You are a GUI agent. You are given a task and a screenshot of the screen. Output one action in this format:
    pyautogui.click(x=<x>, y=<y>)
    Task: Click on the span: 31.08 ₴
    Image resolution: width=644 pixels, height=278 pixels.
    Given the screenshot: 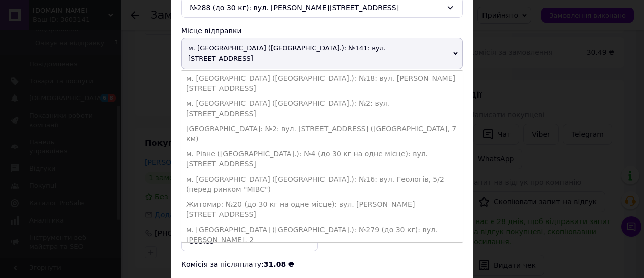 What is the action you would take?
    pyautogui.click(x=279, y=264)
    